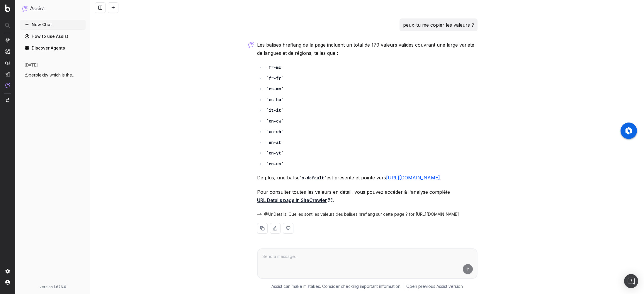 The width and height of the screenshot is (644, 294). I want to click on button: New Chat, so click(53, 24).